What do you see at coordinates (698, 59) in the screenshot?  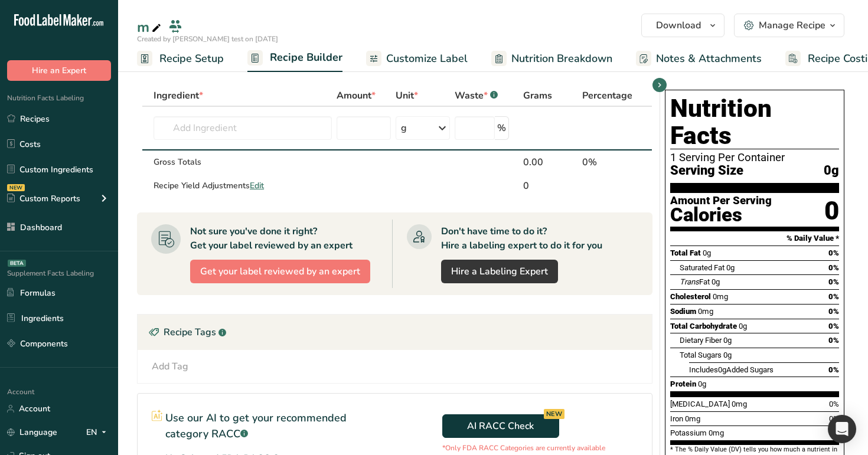 I see `a: Notes & Attachments` at bounding box center [698, 59].